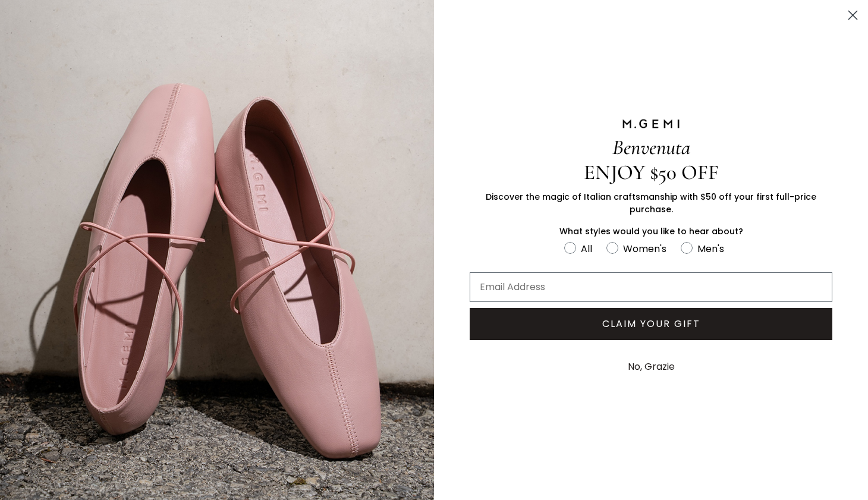 This screenshot has width=868, height=500. Describe the element at coordinates (651, 288) in the screenshot. I see `input: Email Address` at that location.